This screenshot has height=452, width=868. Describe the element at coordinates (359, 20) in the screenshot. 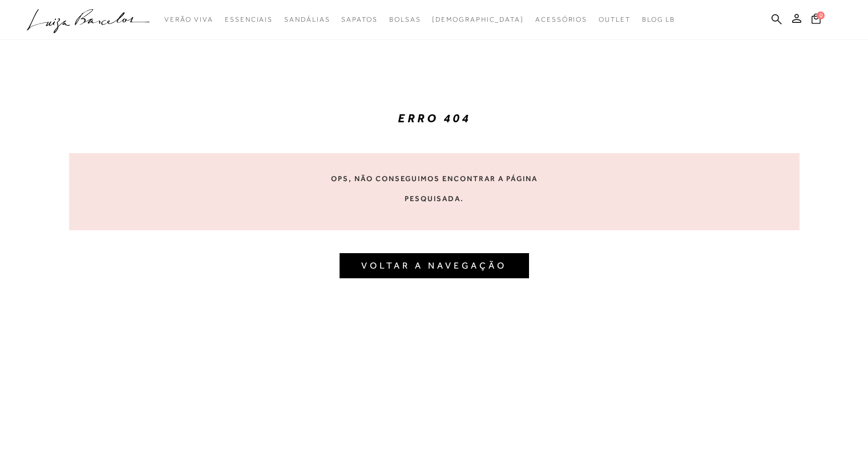

I see `span: Sapatos` at that location.